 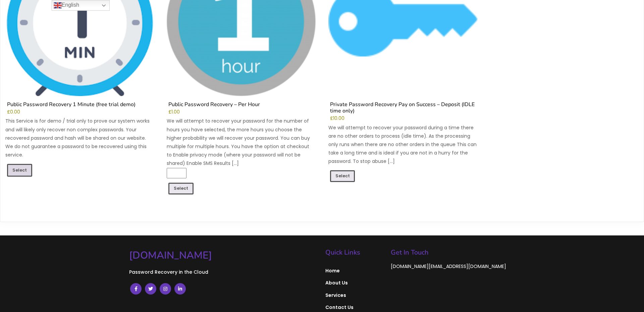 I want to click on p: We will attempt to recover your password during a time there are no other orders to process (idle..., so click(x=403, y=144).